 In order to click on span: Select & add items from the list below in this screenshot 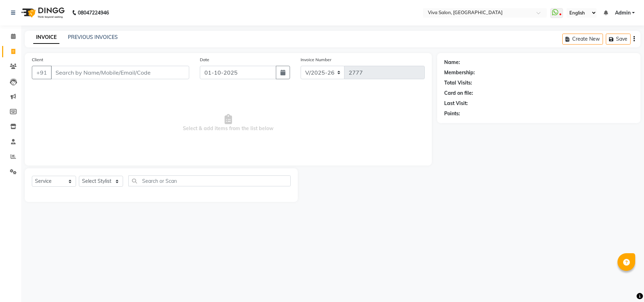, I will do `click(228, 124)`.